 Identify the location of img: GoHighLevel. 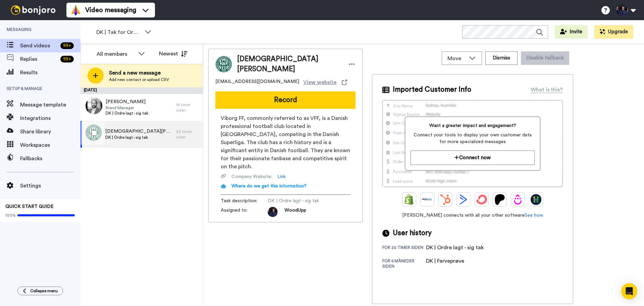
(536, 199).